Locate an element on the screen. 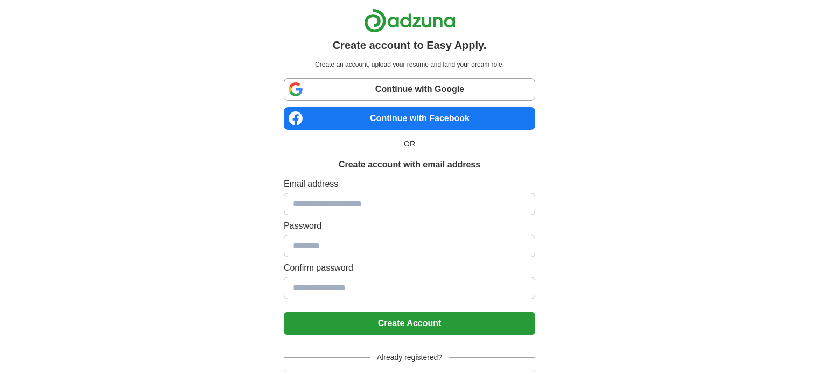 This screenshot has height=374, width=819. img: Adzuna logo is located at coordinates (410, 20).